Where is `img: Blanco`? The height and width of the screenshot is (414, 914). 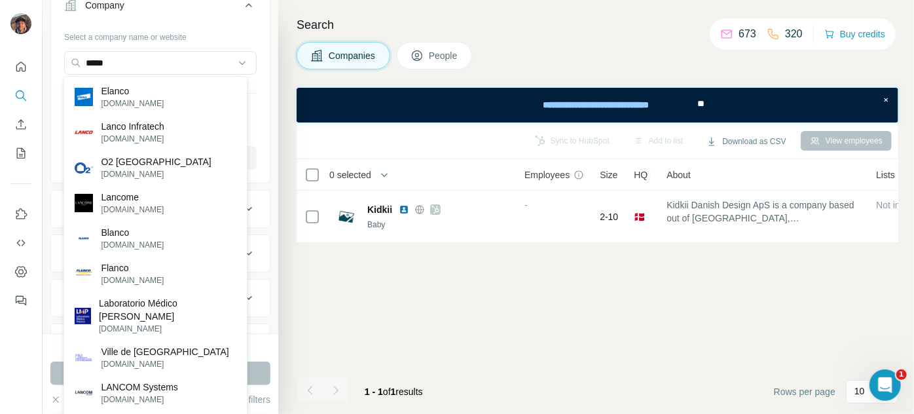
img: Blanco is located at coordinates (84, 238).